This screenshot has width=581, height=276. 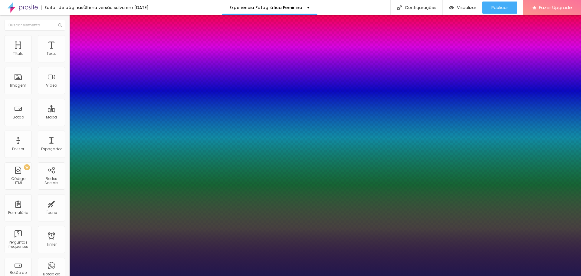 What do you see at coordinates (62, 8) in the screenshot?
I see `div: Editor de páginas` at bounding box center [62, 8].